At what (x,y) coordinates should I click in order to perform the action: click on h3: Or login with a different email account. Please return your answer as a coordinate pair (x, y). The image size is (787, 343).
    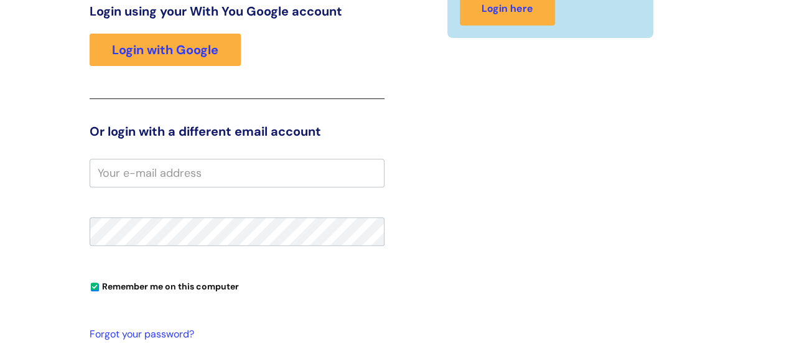
    Looking at the image, I should click on (237, 131).